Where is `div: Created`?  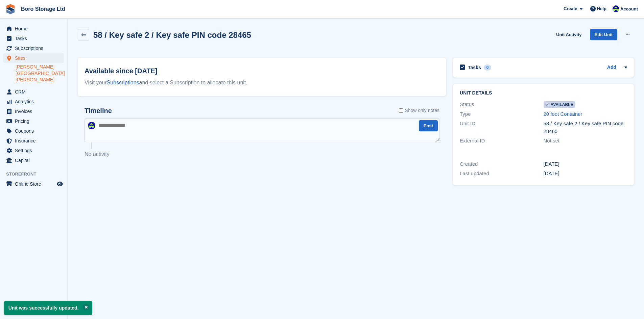
div: Created is located at coordinates (501, 164).